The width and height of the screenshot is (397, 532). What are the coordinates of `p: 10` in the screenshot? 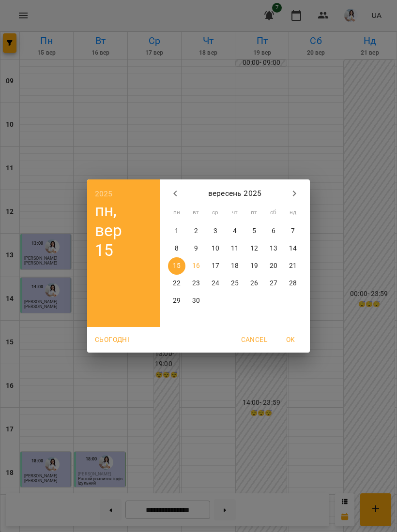 It's located at (215, 248).